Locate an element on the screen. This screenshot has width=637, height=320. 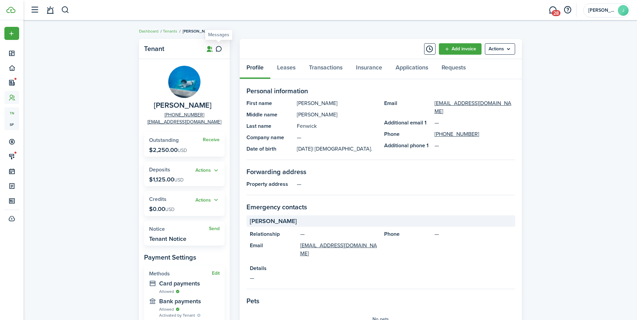
panel-main-title: Property address is located at coordinates (270, 184).